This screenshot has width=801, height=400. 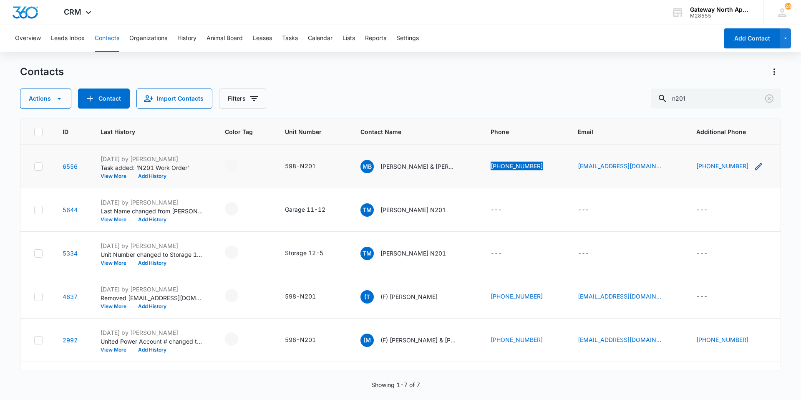 I want to click on div: notifications count, so click(x=788, y=6).